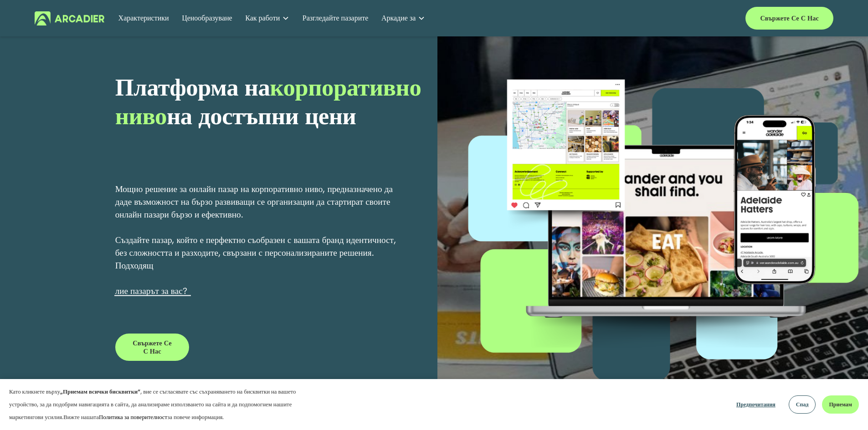 The width and height of the screenshot is (868, 430). What do you see at coordinates (120, 291) in the screenshot?
I see `font: ли` at bounding box center [120, 291].